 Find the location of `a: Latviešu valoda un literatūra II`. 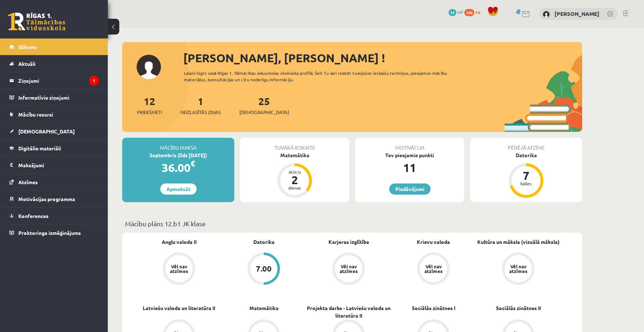

a: Latviešu valoda un literatūra II is located at coordinates (179, 308).